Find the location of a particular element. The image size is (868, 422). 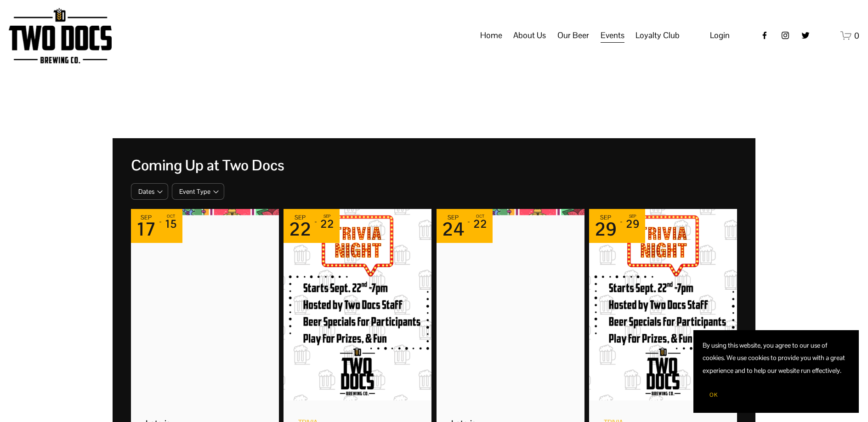

img: Two Docs Brewing Co. is located at coordinates (60, 35).